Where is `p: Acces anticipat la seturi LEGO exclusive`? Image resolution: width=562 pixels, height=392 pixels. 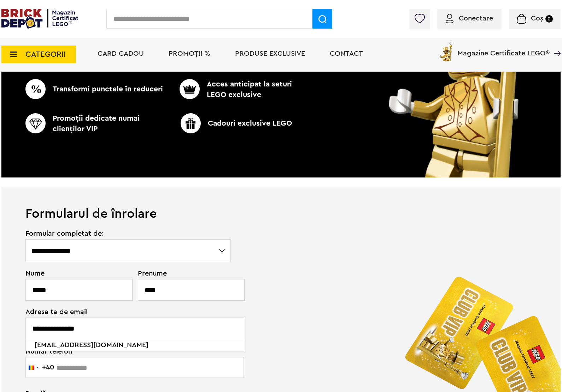
p: Acces anticipat la seturi LEGO exclusive is located at coordinates (231, 90).